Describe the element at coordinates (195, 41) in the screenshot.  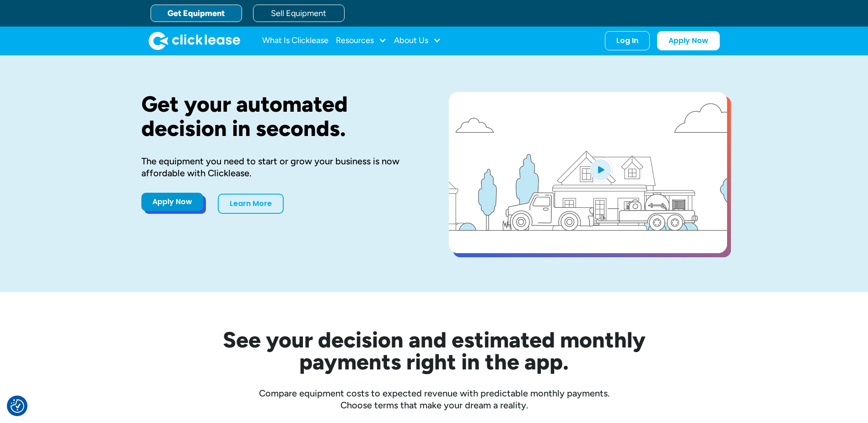
I see `img: Clicklease logo` at that location.